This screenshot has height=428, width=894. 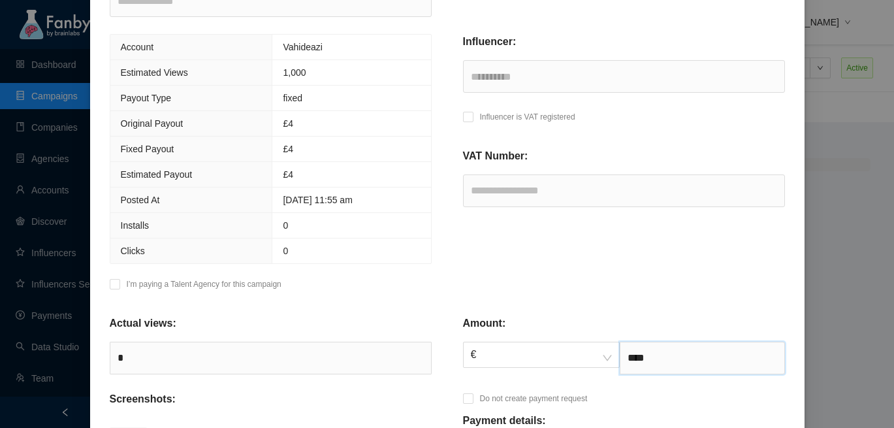 What do you see at coordinates (140, 200) in the screenshot?
I see `span: Posted At` at bounding box center [140, 200].